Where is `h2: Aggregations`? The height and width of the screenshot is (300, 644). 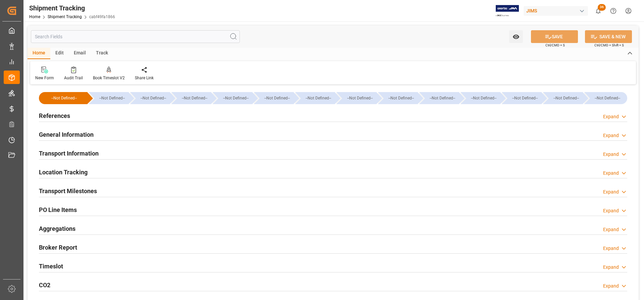 h2: Aggregations is located at coordinates (57, 229).